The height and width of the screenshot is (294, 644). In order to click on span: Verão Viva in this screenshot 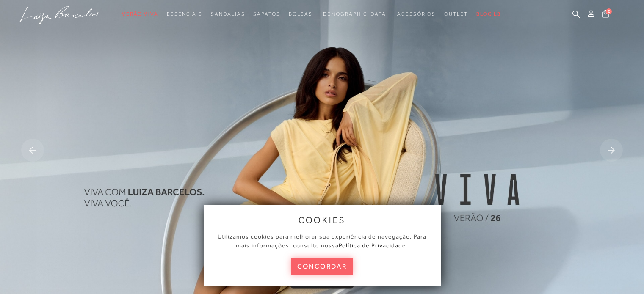, I will do `click(140, 14)`.